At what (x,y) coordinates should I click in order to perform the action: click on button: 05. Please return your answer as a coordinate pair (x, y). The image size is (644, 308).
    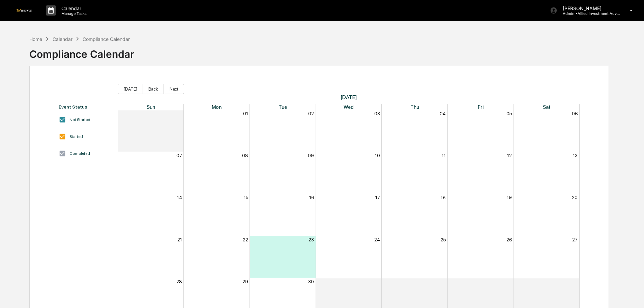
    Looking at the image, I should click on (509, 113).